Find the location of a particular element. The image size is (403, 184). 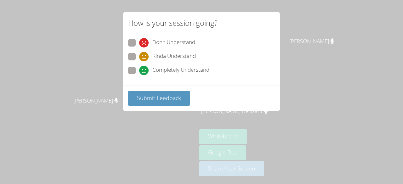

span: Submit Feedback is located at coordinates (159, 98).